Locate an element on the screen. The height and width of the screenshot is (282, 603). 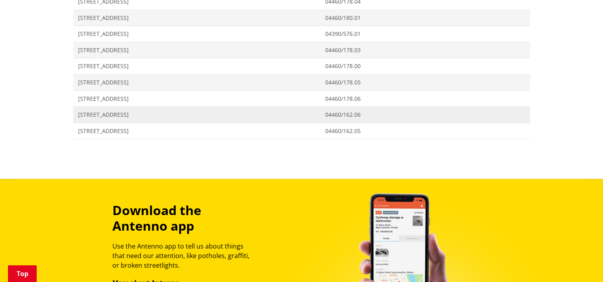
span: 04460/178.06 is located at coordinates (425, 99).